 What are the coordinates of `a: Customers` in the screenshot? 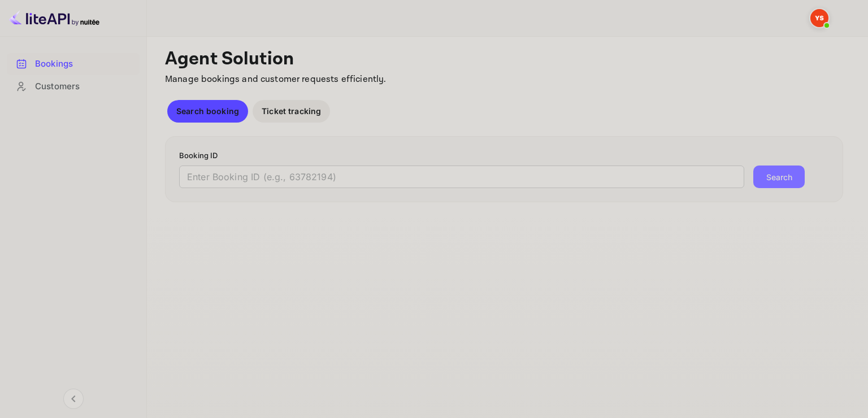 It's located at (73, 86).